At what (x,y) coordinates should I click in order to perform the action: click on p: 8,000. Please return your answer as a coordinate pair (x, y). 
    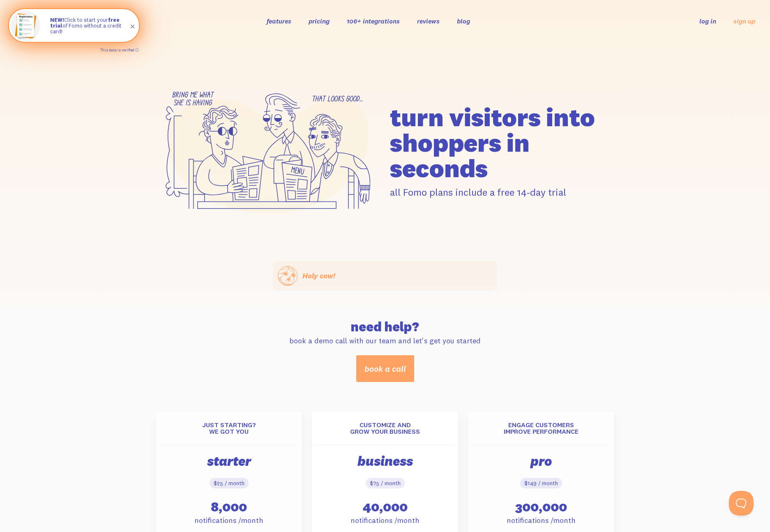
    Looking at the image, I should click on (229, 507).